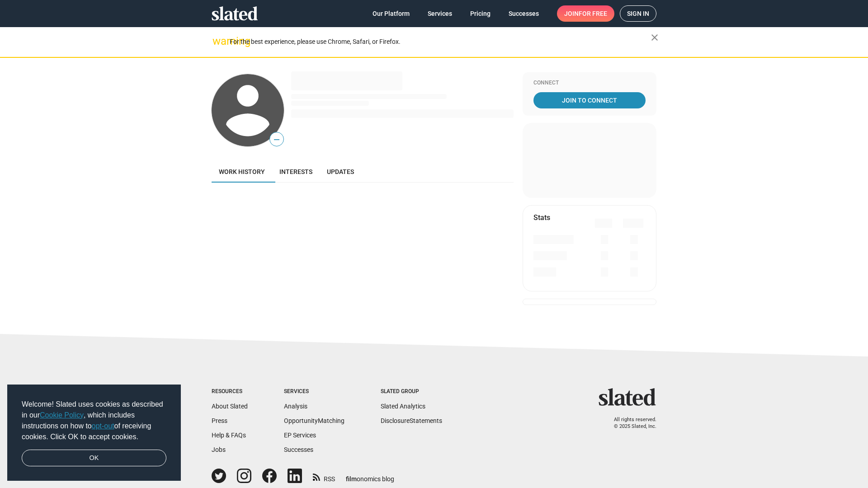  Describe the element at coordinates (230, 406) in the screenshot. I see `a: About Slated` at that location.